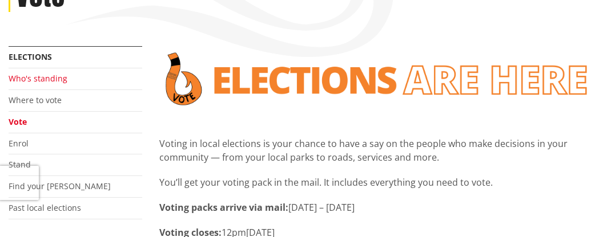 Image resolution: width=603 pixels, height=237 pixels. Describe the element at coordinates (45, 208) in the screenshot. I see `a: Past local elections` at that location.